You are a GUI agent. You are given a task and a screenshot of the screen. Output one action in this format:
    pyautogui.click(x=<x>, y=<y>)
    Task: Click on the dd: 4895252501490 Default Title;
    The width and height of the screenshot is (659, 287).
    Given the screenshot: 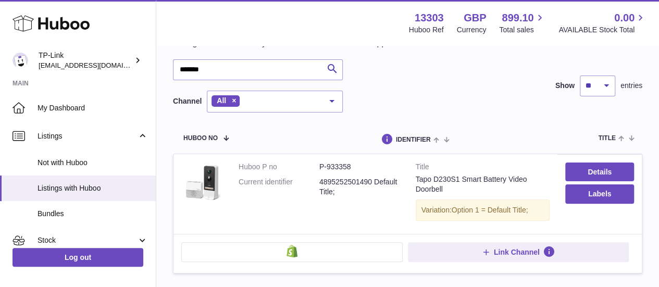 What is the action you would take?
    pyautogui.click(x=359, y=187)
    